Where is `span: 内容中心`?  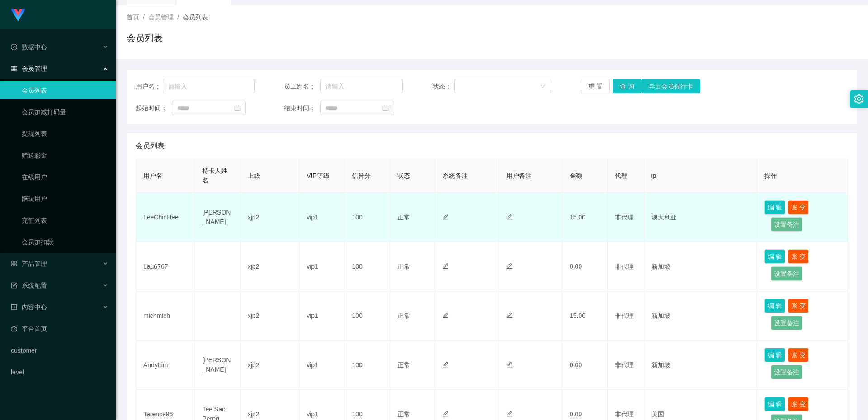
span: 内容中心 is located at coordinates (29, 307).